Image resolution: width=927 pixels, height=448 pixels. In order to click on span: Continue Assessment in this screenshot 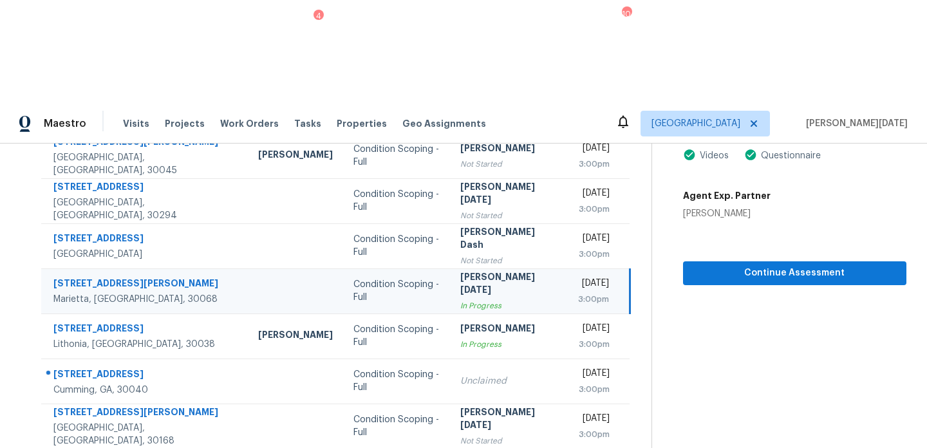, I will do `click(795, 273)`.